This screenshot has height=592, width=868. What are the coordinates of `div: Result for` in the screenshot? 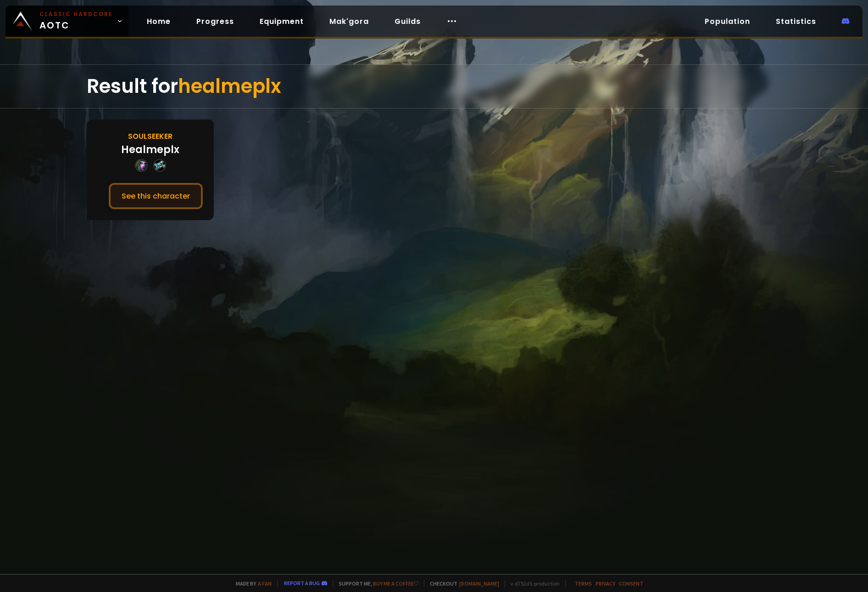 It's located at (434, 86).